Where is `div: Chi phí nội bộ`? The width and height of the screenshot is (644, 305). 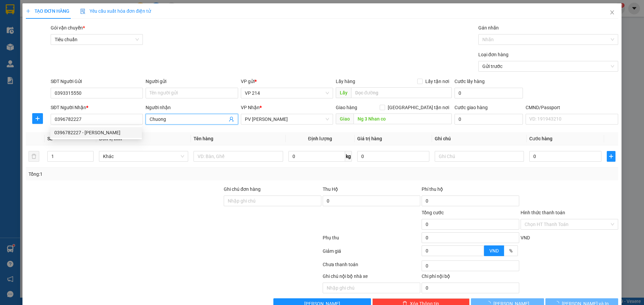 div: Chi phí nội bộ is located at coordinates (470, 278).